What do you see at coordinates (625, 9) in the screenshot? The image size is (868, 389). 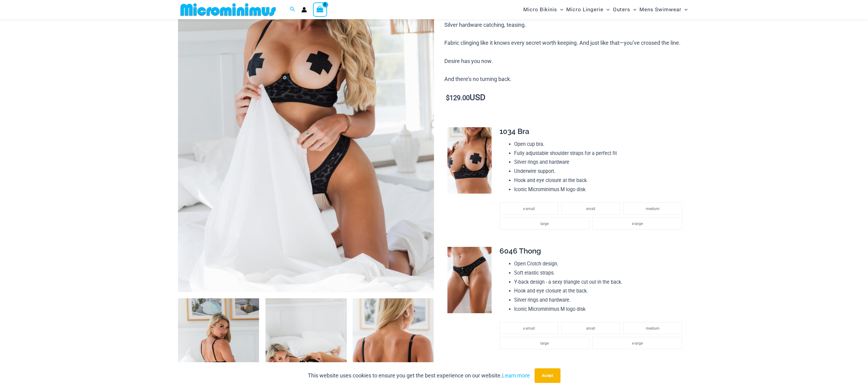 I see `a: OutersMenu ToggleMenu Toggle` at bounding box center [625, 9].